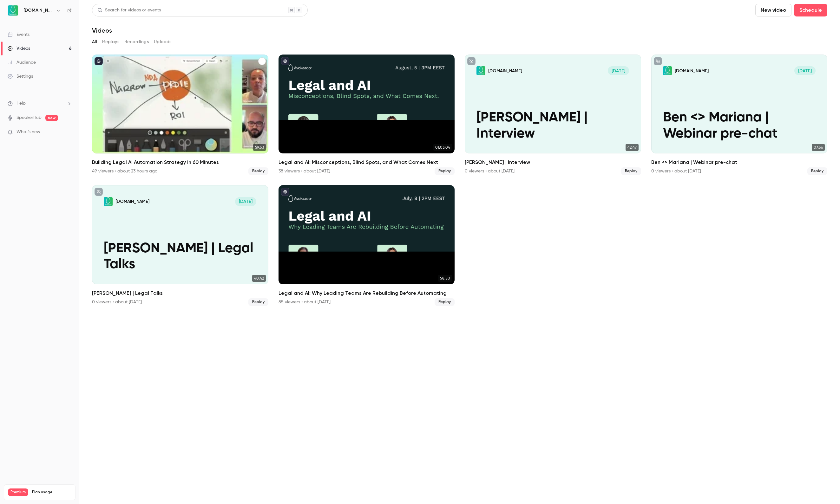 This screenshot has height=504, width=840. Describe the element at coordinates (180, 115) in the screenshot. I see `a: 59:53Building Legal AI Automation Strategy in 60 Minutes49 viewers • about 23 hours agoReplay` at that location.